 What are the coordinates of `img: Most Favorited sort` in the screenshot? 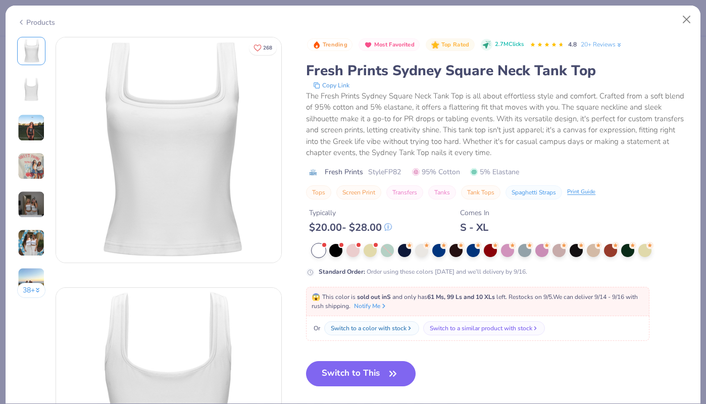 It's located at (368, 45).